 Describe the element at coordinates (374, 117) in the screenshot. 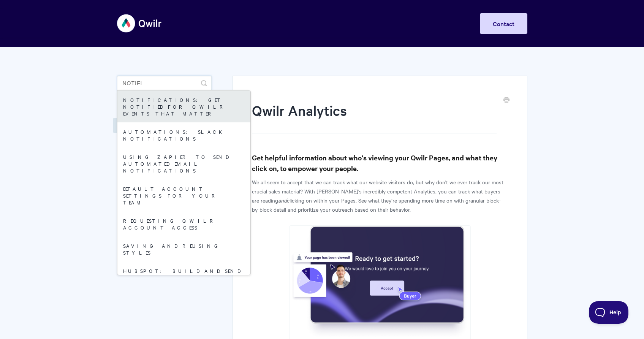

I see `h1: Qwilr Analytics` at that location.